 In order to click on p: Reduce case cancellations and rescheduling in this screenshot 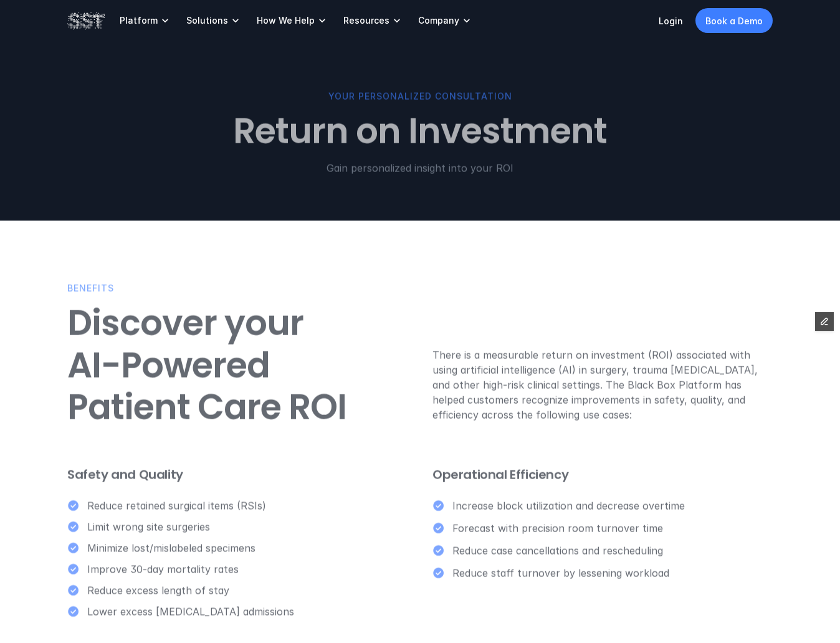, I will do `click(613, 551)`.